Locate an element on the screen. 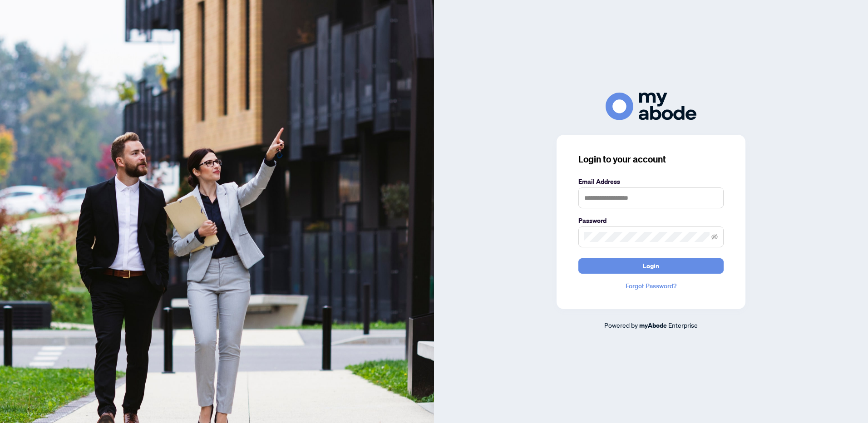  span: Powered by is located at coordinates (621, 324).